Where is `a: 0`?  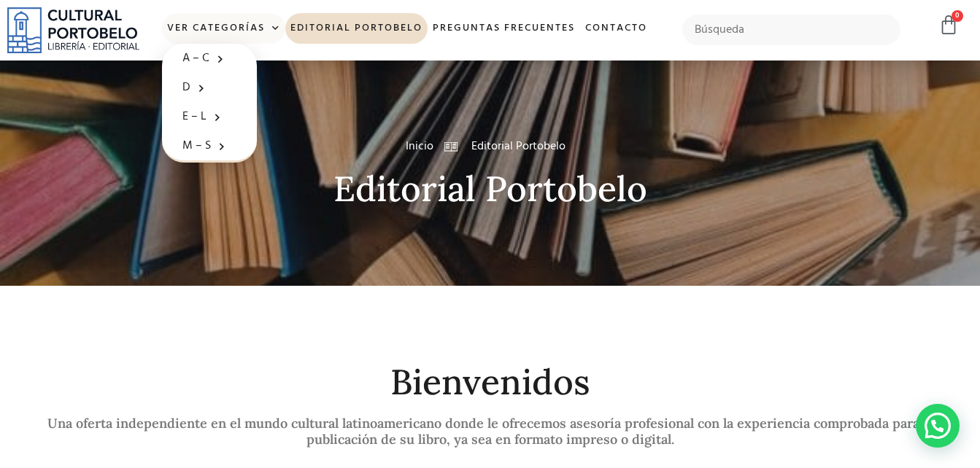 a: 0 is located at coordinates (949, 25).